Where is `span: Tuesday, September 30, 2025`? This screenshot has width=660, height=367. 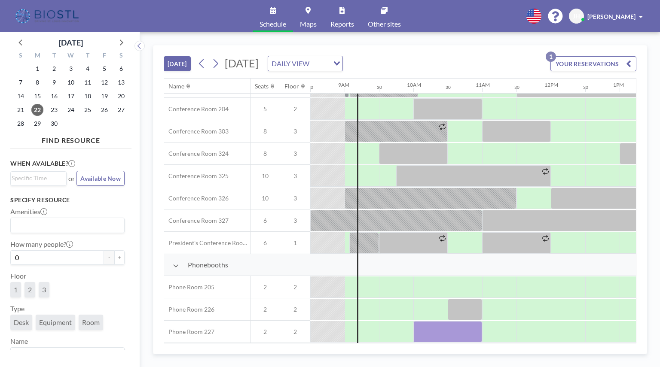 span: Tuesday, September 30, 2025 is located at coordinates (54, 124).